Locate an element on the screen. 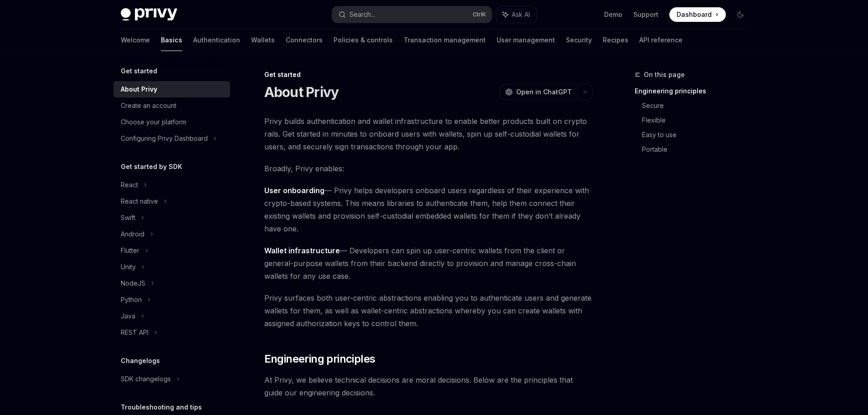  a: Flexible is located at coordinates (699, 120).